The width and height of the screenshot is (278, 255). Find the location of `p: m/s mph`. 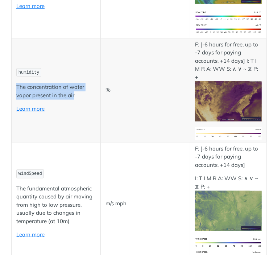

p: m/s mph is located at coordinates (145, 203).